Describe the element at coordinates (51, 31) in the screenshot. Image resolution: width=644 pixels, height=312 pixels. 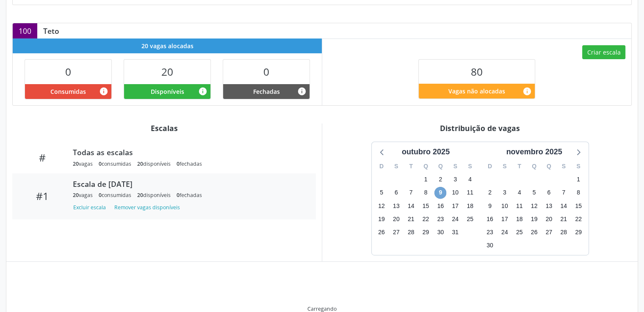
I see `div: Teto` at that location.